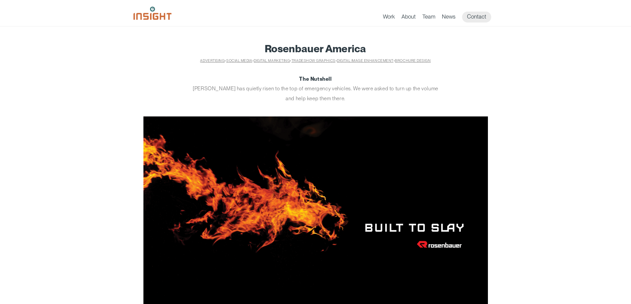  What do you see at coordinates (429, 18) in the screenshot?
I see `a: Team` at bounding box center [429, 18].